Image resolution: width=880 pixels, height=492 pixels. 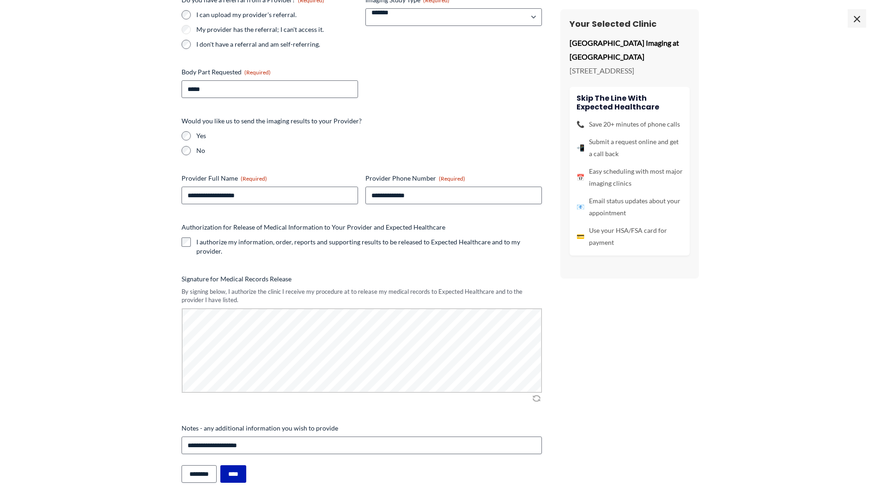 What do you see at coordinates (272, 121) in the screenshot?
I see `legend: Would you like us to send the imaging results to your Provider?` at bounding box center [272, 121].